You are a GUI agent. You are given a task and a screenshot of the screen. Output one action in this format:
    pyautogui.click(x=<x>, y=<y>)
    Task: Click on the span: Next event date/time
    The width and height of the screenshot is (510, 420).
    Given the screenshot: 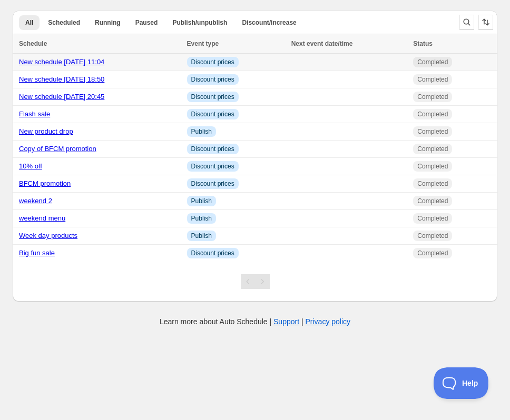 What is the action you would take?
    pyautogui.click(x=322, y=43)
    